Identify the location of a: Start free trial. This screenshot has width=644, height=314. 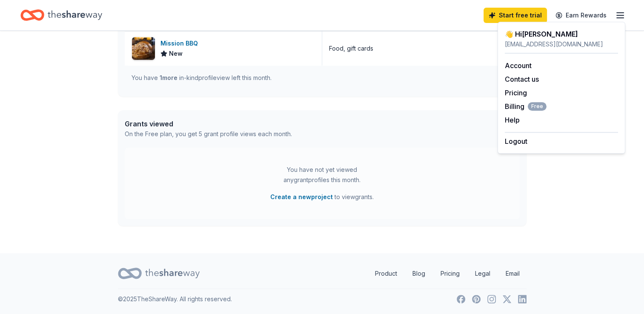
(515, 15).